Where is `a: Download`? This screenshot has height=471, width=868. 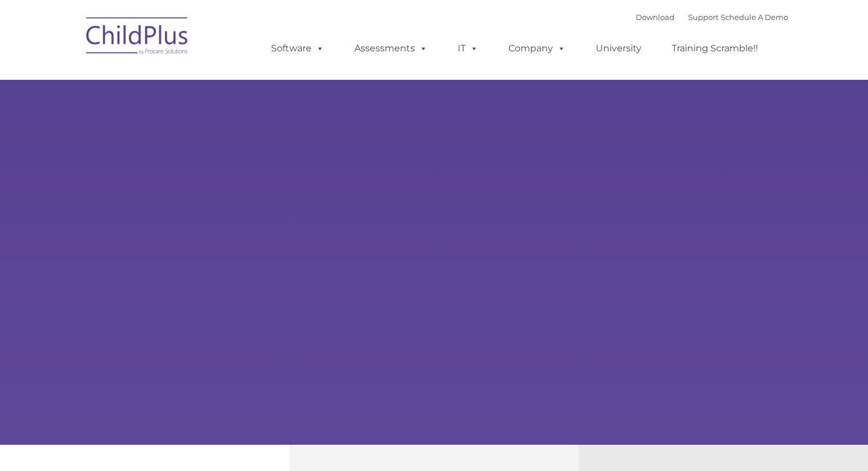
a: Download is located at coordinates (655, 17).